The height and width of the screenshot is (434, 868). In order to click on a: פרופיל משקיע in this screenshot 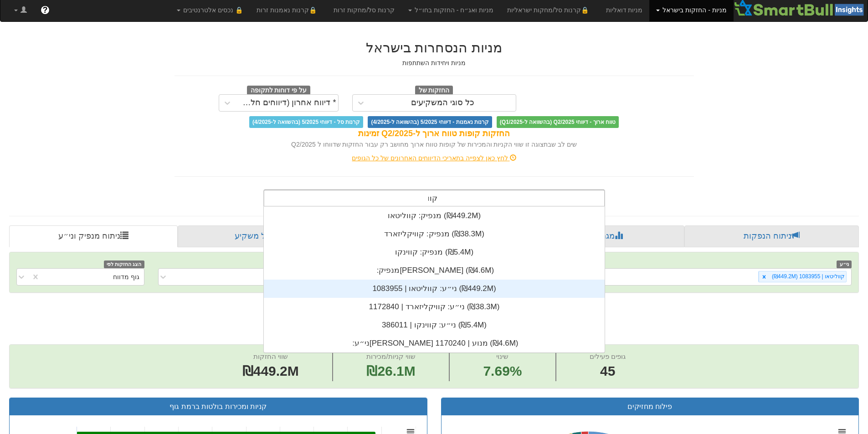, I will do `click(263, 236)`.